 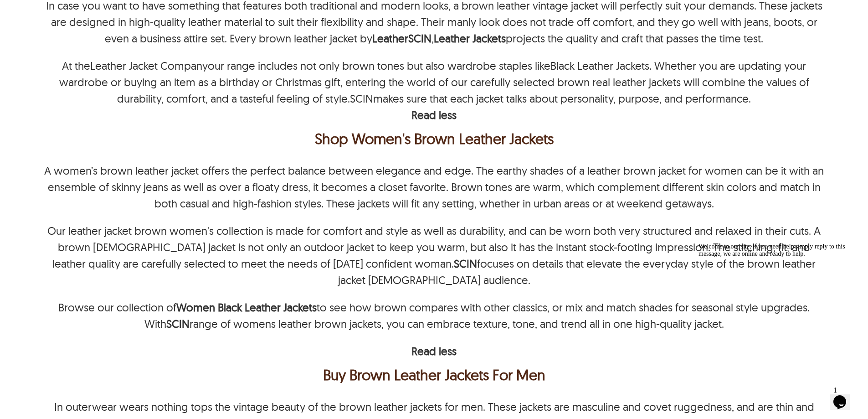 I want to click on a: Black Leather Jackets, so click(x=600, y=66).